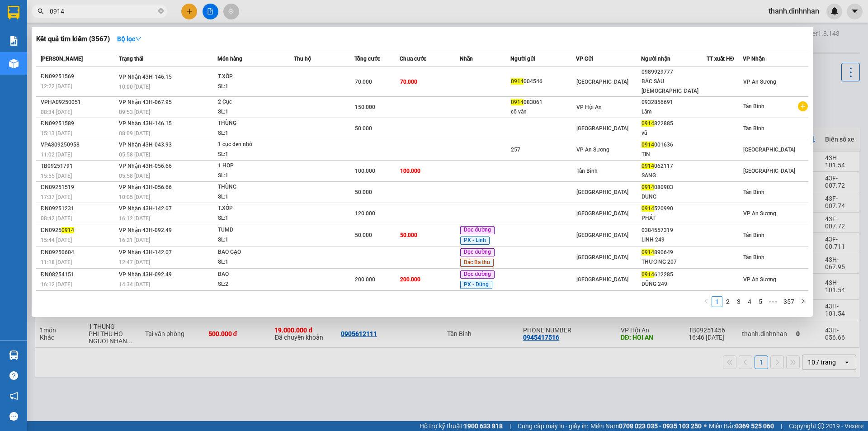 The width and height of the screenshot is (868, 431). What do you see at coordinates (364, 214) in the screenshot?
I see `span: 120.000` at bounding box center [364, 214].